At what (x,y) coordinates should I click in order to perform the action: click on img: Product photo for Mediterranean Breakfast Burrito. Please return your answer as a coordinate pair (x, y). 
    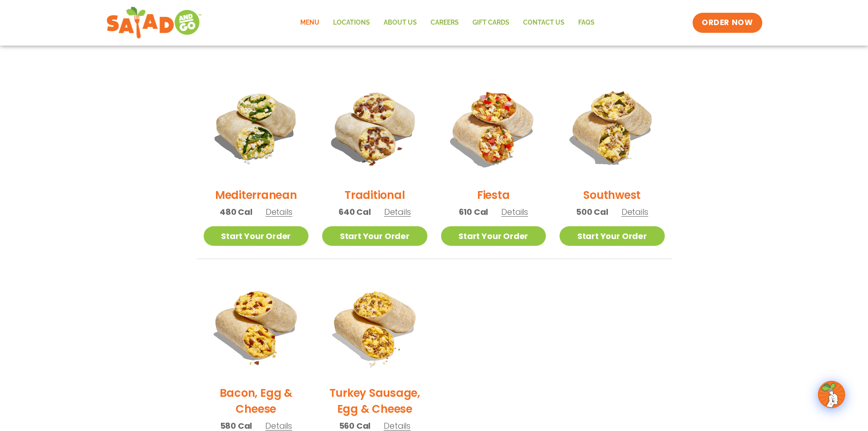
    Looking at the image, I should click on (256, 128).